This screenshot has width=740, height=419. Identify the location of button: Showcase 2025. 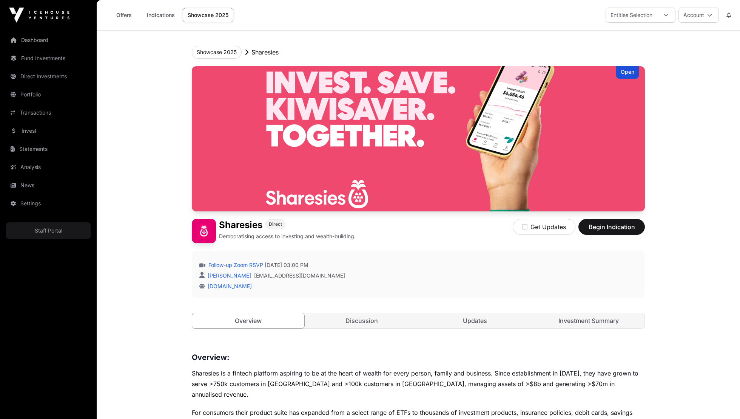
(217, 52).